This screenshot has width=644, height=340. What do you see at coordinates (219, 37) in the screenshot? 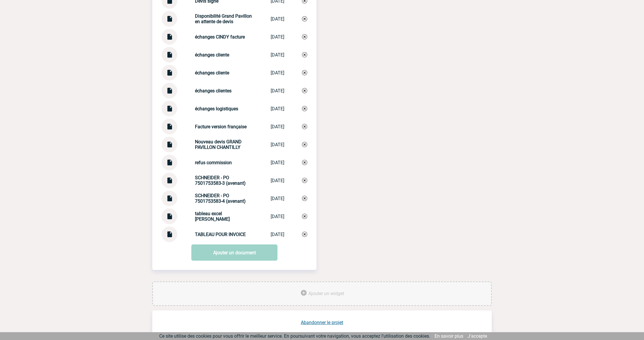
I see `strong: échanges CINDY facture` at bounding box center [219, 37].